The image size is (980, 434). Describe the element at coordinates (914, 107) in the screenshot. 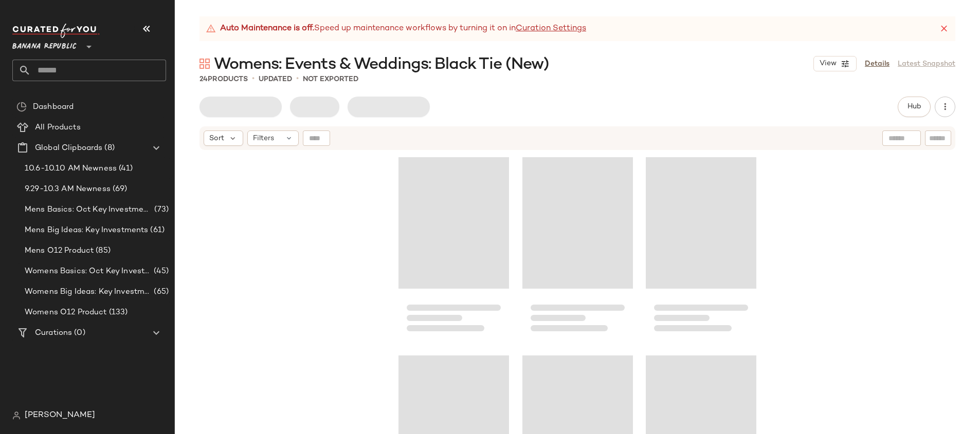

I see `button: Hub` at that location.